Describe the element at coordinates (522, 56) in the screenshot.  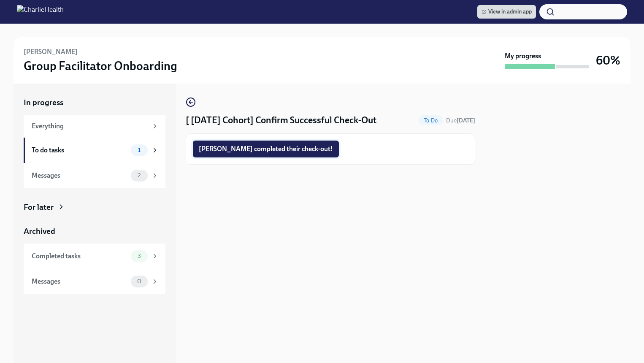
I see `strong: My progress` at that location.